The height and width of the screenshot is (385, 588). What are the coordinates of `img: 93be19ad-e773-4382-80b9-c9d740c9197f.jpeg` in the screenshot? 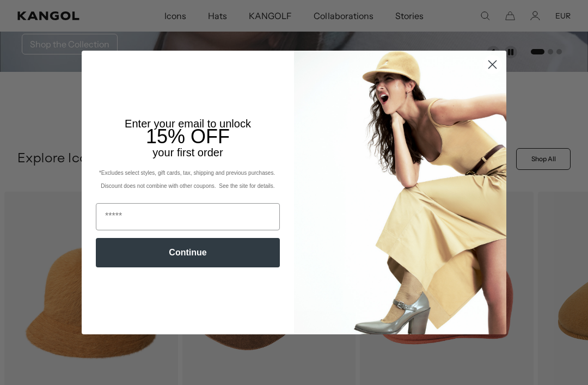 It's located at (400, 192).